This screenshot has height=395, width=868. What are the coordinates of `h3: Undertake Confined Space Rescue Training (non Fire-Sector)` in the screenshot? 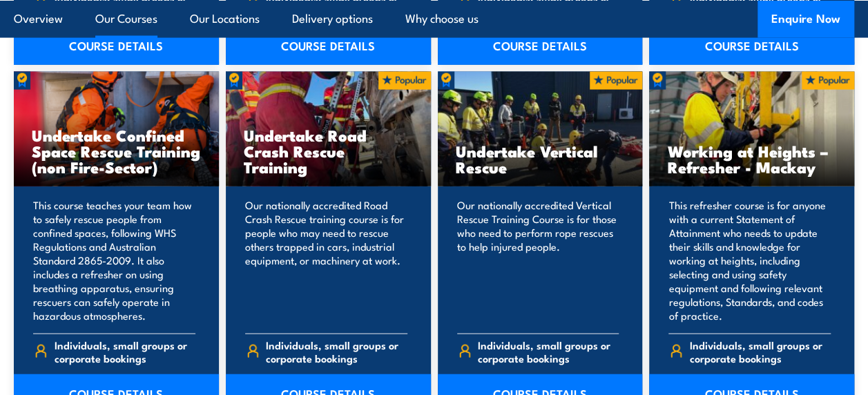 It's located at (116, 150).